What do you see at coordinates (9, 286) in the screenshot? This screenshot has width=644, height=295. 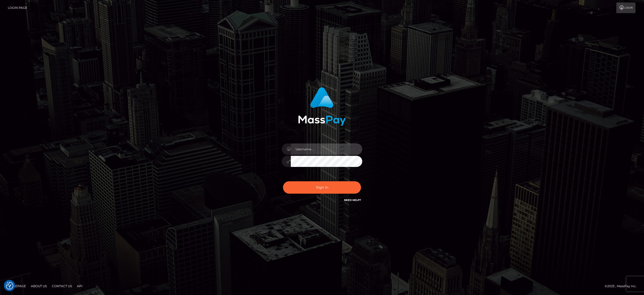 I see `button: Consent Preferences` at bounding box center [9, 286].